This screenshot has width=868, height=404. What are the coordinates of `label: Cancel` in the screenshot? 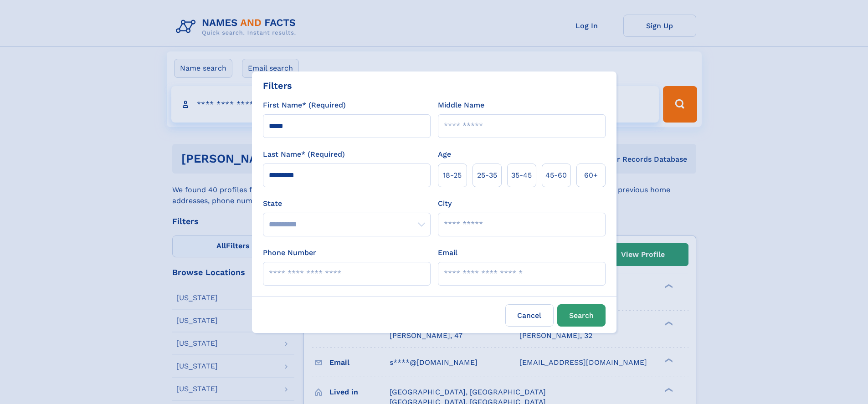 It's located at (529, 316).